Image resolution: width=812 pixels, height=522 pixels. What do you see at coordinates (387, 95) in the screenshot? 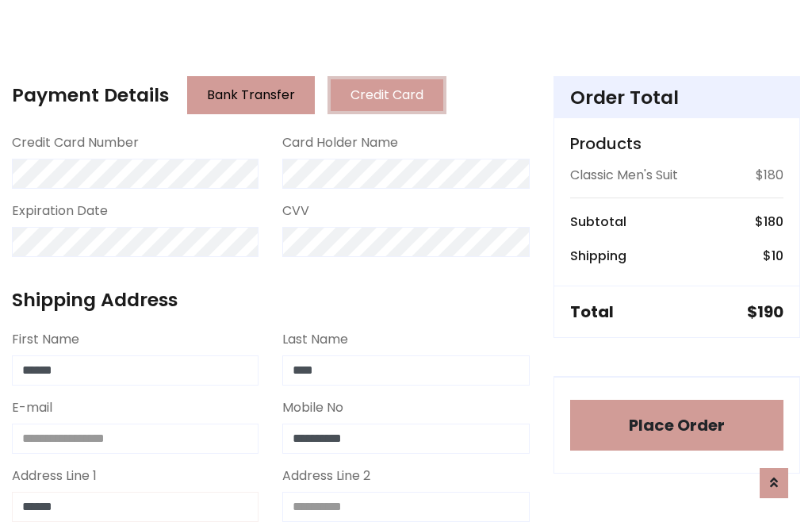
I see `button: Credit Card` at bounding box center [387, 95].